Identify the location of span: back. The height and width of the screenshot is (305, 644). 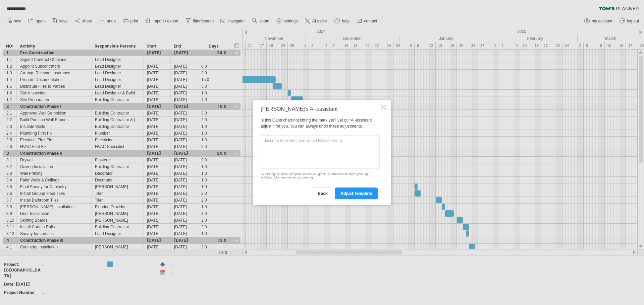
(322, 194).